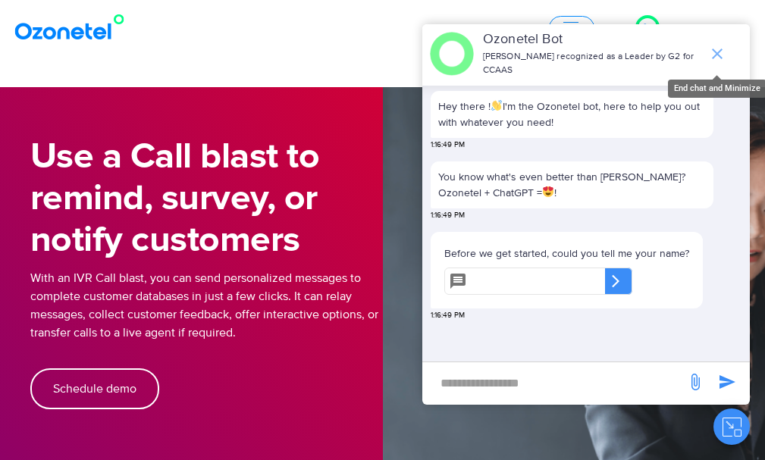  What do you see at coordinates (732, 427) in the screenshot?
I see `button: Close chat` at bounding box center [732, 427].